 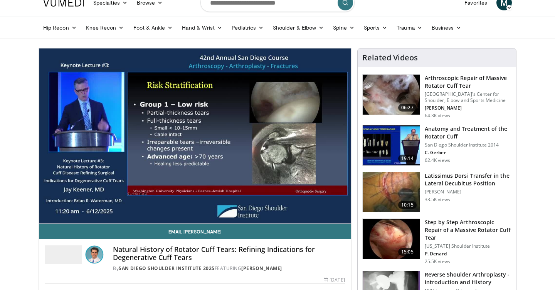 What do you see at coordinates (468, 230) in the screenshot?
I see `h3: Step by Step Arthroscopic Repair of a Massive Rotator Cuff Tear` at bounding box center [468, 230].